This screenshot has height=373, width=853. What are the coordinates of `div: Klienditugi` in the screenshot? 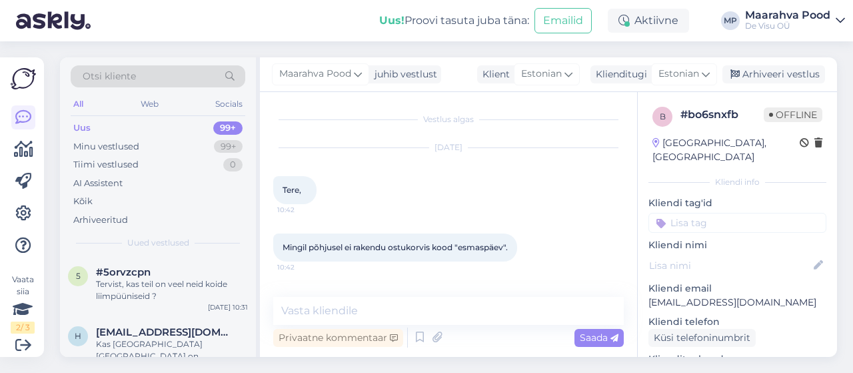 It's located at (618, 74).